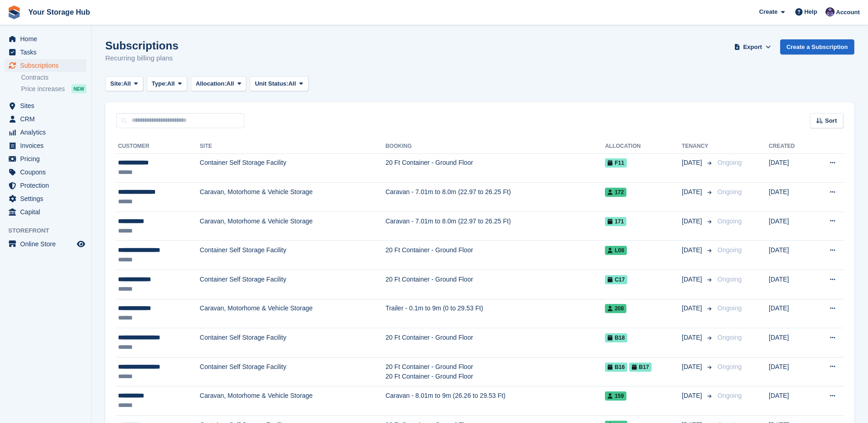  What do you see at coordinates (59, 12) in the screenshot?
I see `a: Your Storage Hub` at bounding box center [59, 12].